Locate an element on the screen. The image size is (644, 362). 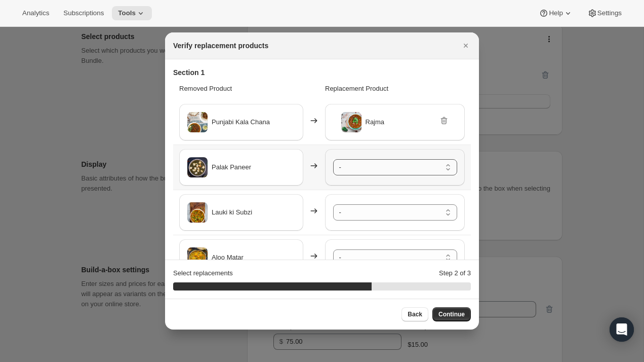
span: Subscriptions is located at coordinates (83, 13).